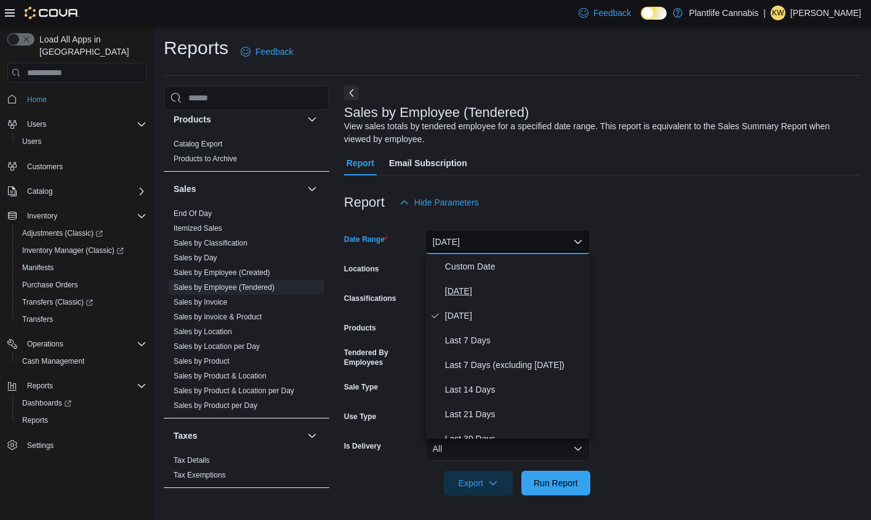 This screenshot has height=520, width=871. Describe the element at coordinates (723, 13) in the screenshot. I see `p: Plantlife Cannabis` at that location.